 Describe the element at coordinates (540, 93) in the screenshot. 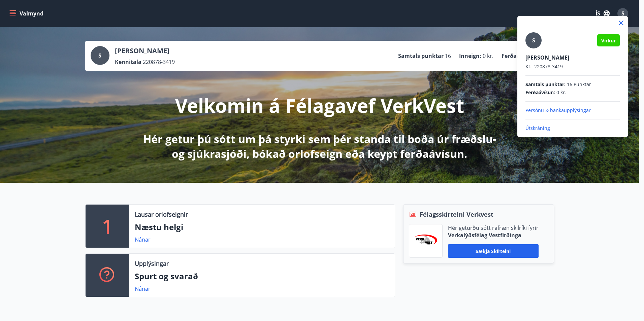

I see `span: Ferðaávísun :` at that location.